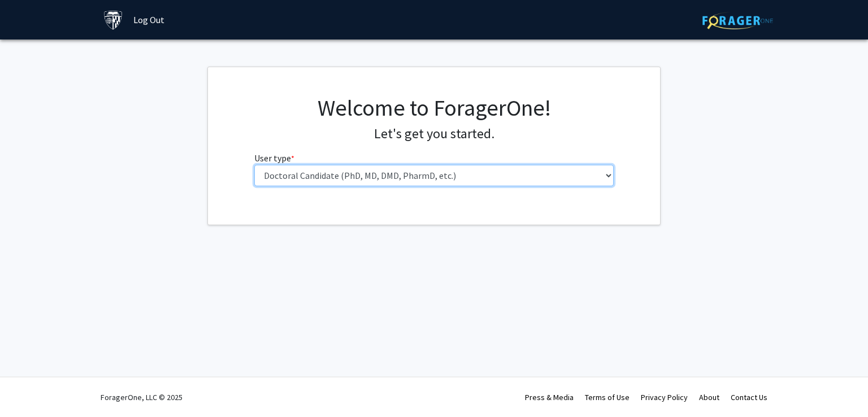 The height and width of the screenshot is (417, 868). Describe the element at coordinates (274, 158) in the screenshot. I see `label: User type` at that location.